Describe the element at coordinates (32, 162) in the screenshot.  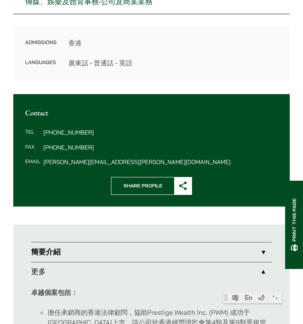
I see `dt: Email` at that location.